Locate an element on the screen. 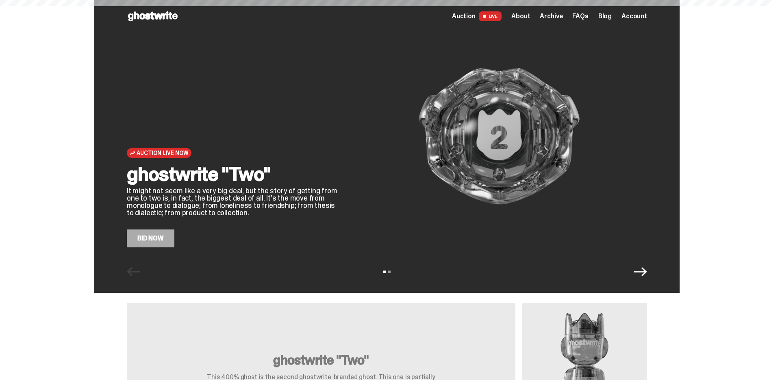 This screenshot has height=380, width=780. a: Account is located at coordinates (634, 16).